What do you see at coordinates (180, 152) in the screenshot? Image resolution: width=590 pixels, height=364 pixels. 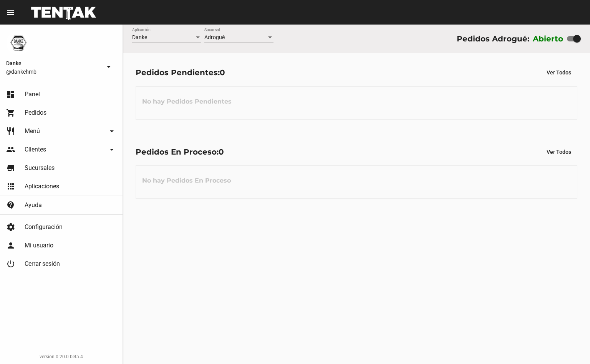 I see `div: Pedidos En Proceso:` at bounding box center [180, 152].